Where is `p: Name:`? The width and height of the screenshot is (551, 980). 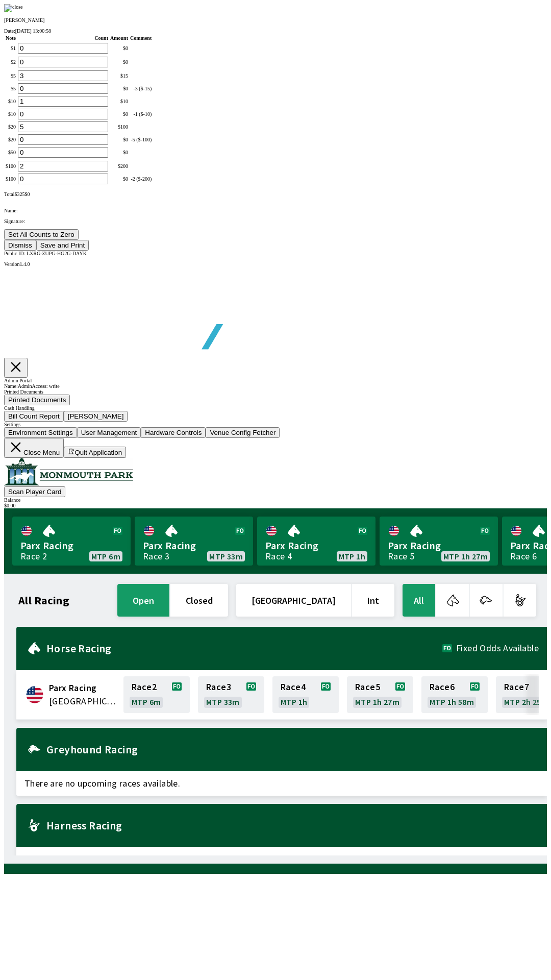 p: Name: is located at coordinates (276, 210).